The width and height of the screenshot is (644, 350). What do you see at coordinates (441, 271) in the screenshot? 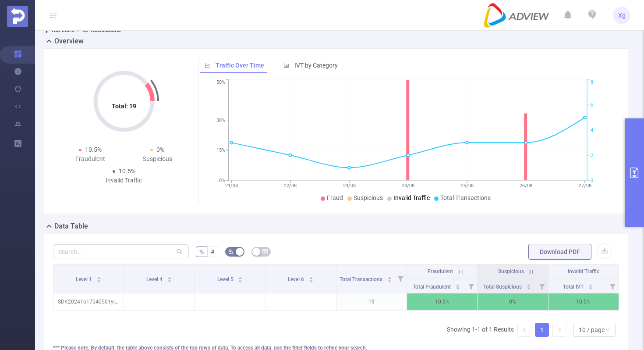
I see `span: Fraudulent` at bounding box center [441, 271].